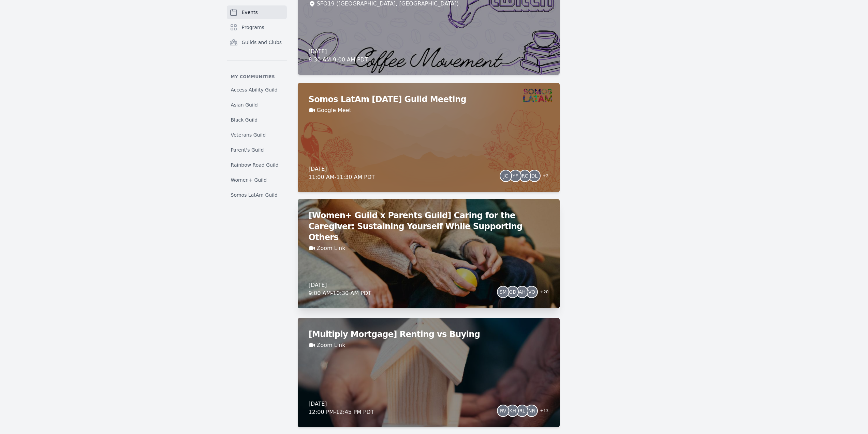 Image resolution: width=868 pixels, height=434 pixels. What do you see at coordinates (525, 176) in the screenshot?
I see `span: RC` at bounding box center [525, 176].